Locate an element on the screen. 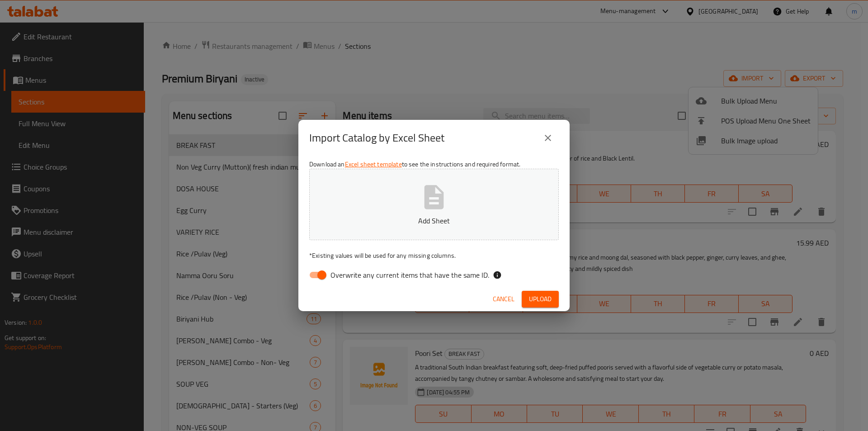 The height and width of the screenshot is (431, 868). span: Cancel is located at coordinates (504, 299).